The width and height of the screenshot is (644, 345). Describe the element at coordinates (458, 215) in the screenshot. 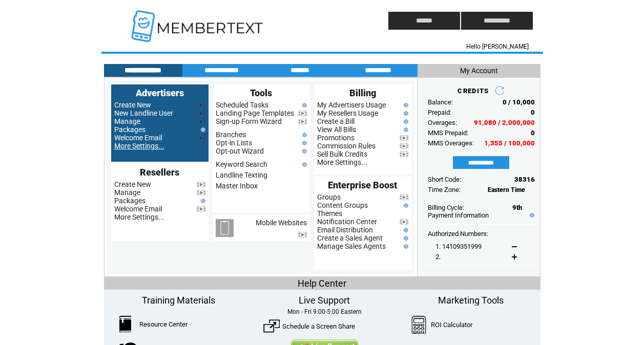

I see `a: Payment Information` at that location.